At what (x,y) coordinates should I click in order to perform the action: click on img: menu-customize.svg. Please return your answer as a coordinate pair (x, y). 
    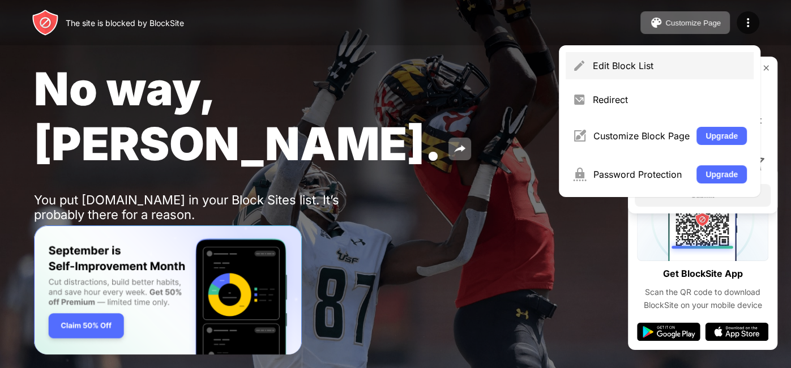
    Looking at the image, I should click on (580, 136).